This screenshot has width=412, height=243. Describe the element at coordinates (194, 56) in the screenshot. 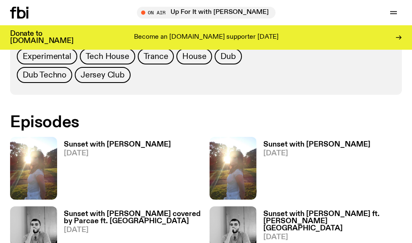

I see `span: House` at that location.